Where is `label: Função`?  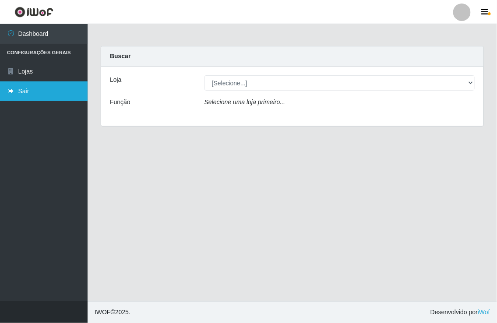 label: Função is located at coordinates (120, 102).